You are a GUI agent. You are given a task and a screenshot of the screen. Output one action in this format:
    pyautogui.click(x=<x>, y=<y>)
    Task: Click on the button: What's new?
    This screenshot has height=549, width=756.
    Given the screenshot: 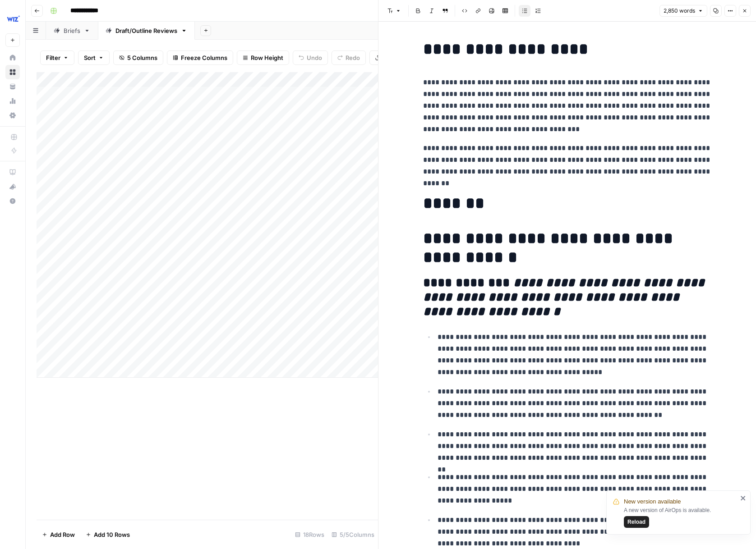 What is the action you would take?
    pyautogui.click(x=13, y=187)
    